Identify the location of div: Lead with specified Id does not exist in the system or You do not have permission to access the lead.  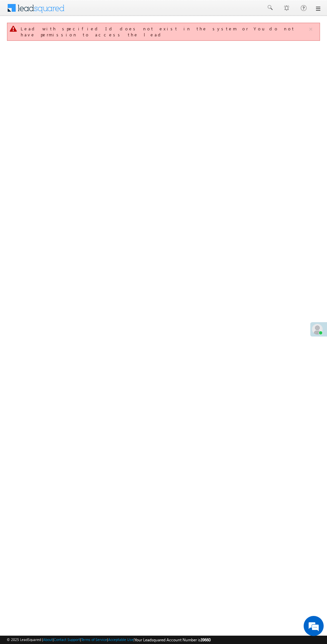
(164, 32).